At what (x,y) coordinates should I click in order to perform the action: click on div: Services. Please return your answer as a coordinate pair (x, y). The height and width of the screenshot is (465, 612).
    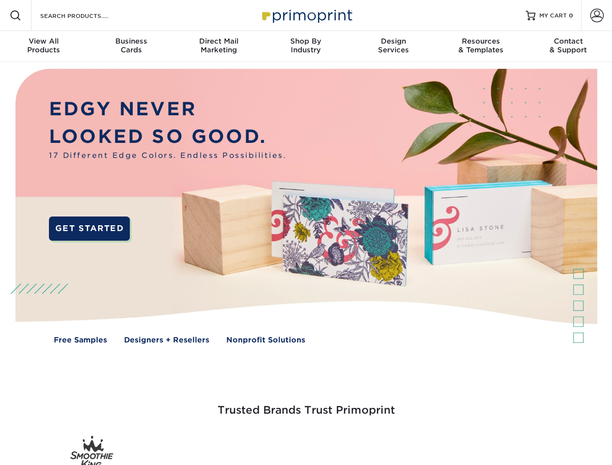
    Looking at the image, I should click on (393, 46).